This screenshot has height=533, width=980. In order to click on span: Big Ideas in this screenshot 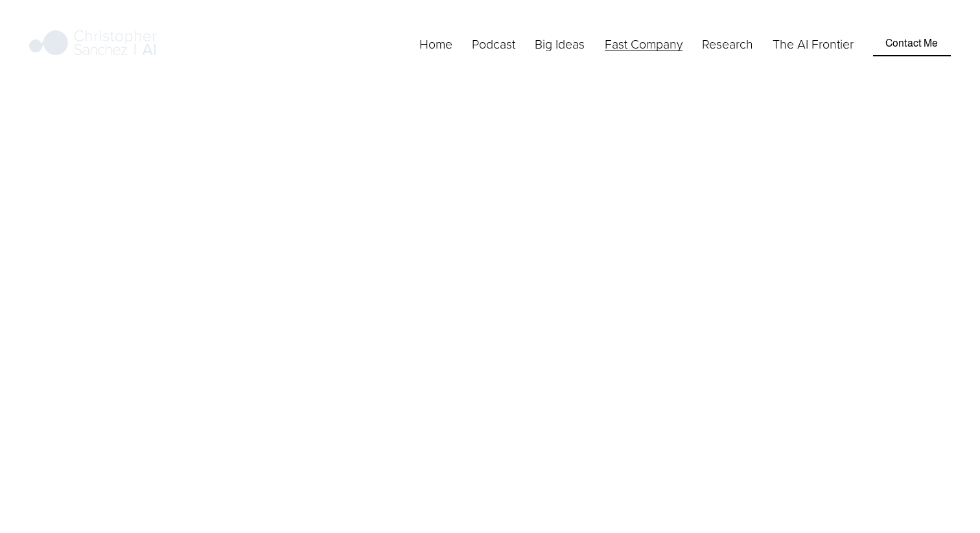, I will do `click(560, 43)`.